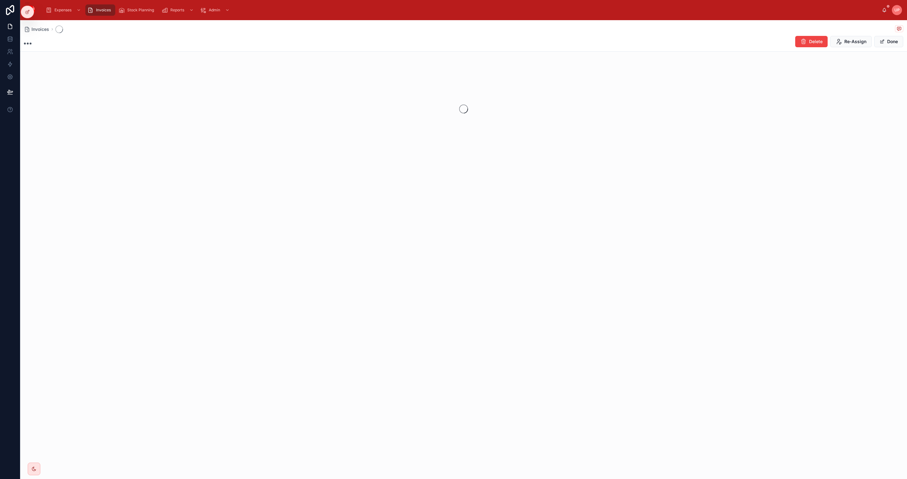 The height and width of the screenshot is (479, 907). Describe the element at coordinates (215, 10) in the screenshot. I see `span: Admin` at that location.